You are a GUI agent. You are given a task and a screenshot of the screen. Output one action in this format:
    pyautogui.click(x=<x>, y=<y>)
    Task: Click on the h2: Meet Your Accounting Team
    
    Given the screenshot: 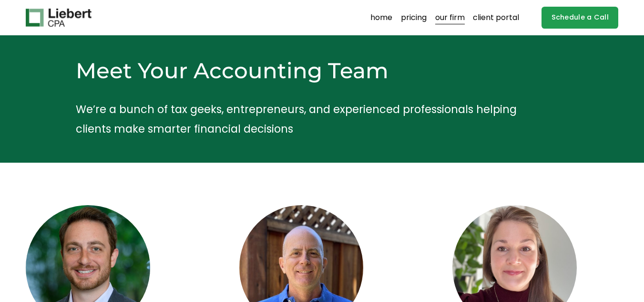 What is the action you would take?
    pyautogui.click(x=297, y=71)
    